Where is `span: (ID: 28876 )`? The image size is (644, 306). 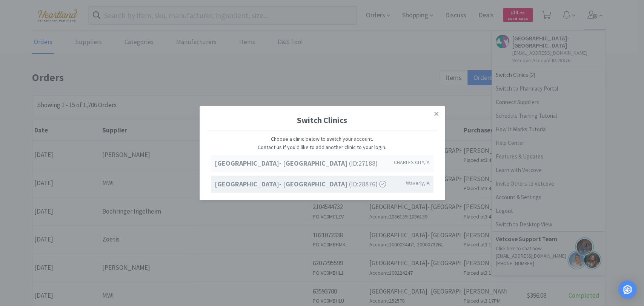 span: (ID: 28876 ) is located at coordinates (300, 185).